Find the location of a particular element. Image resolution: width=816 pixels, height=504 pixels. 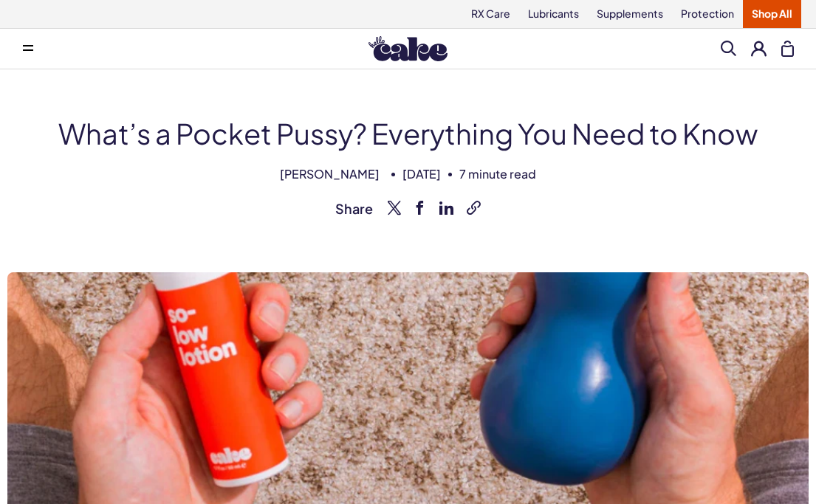

h1: What’s a Pocket Pussy? Everything You Need to Know is located at coordinates (408, 133).